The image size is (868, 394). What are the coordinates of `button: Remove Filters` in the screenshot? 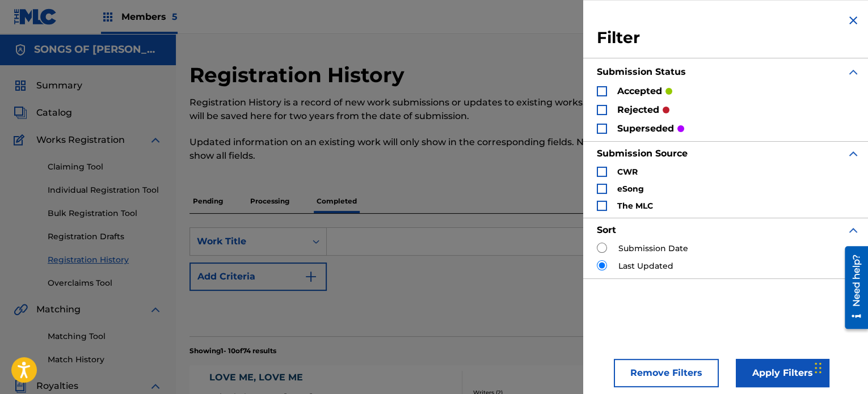 It's located at (666, 373).